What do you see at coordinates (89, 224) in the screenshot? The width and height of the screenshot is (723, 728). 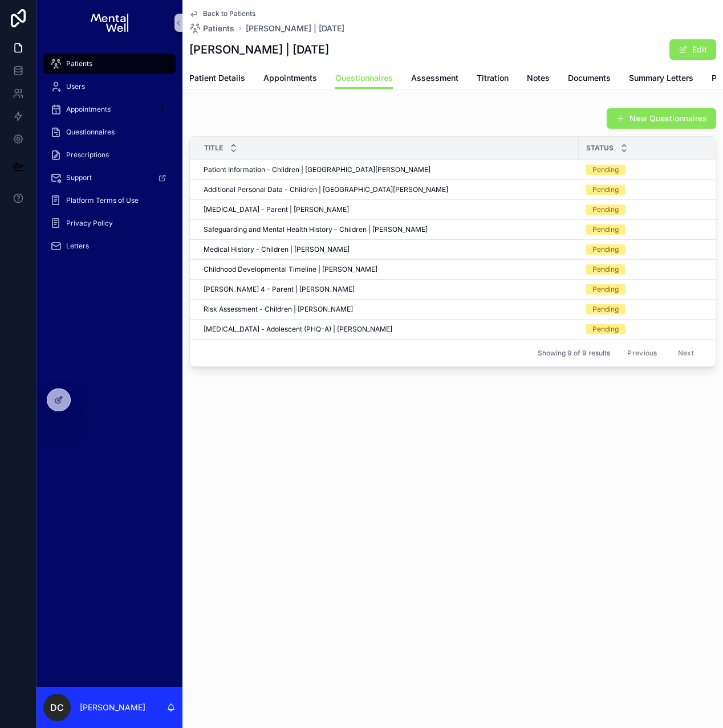 I see `span: Privacy Policy` at bounding box center [89, 224].